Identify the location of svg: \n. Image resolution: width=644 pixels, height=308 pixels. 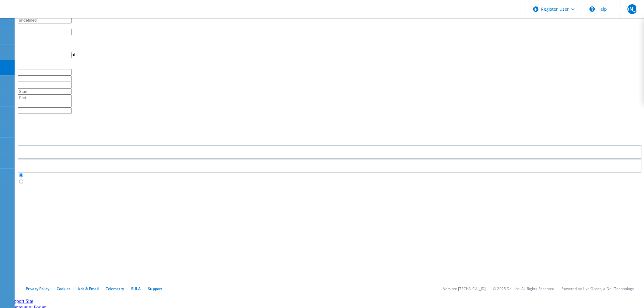
(592, 9).